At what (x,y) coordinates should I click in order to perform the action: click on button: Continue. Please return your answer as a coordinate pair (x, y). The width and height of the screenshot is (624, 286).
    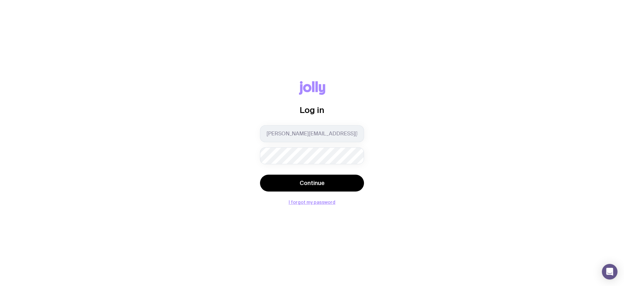
    Looking at the image, I should click on (312, 183).